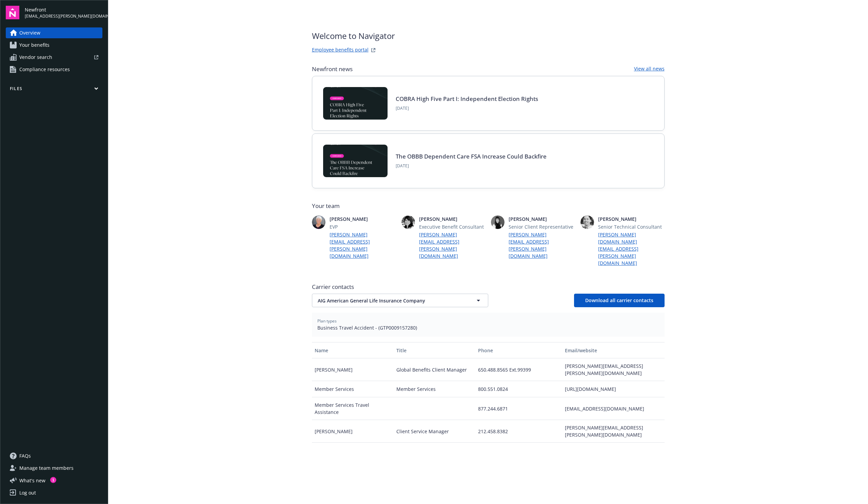  What do you see at coordinates (488, 287) in the screenshot?
I see `span: Carrier contacts` at bounding box center [488, 287].